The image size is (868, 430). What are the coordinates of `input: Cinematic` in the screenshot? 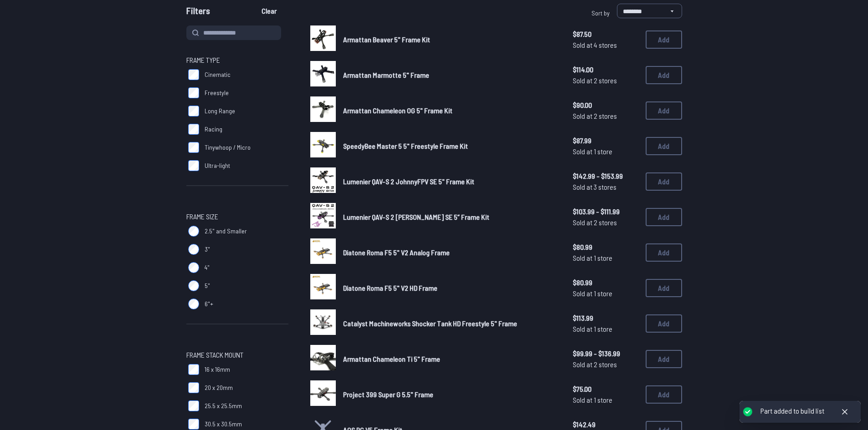 It's located at (194, 74).